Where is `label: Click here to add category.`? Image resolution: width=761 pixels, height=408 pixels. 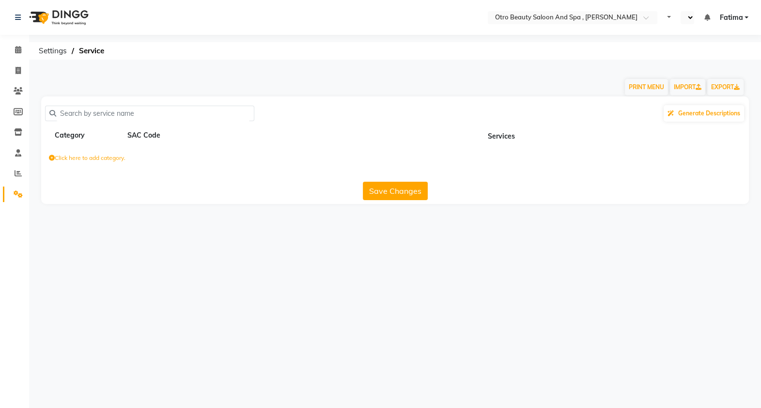
label: Click here to add category. is located at coordinates (87, 158).